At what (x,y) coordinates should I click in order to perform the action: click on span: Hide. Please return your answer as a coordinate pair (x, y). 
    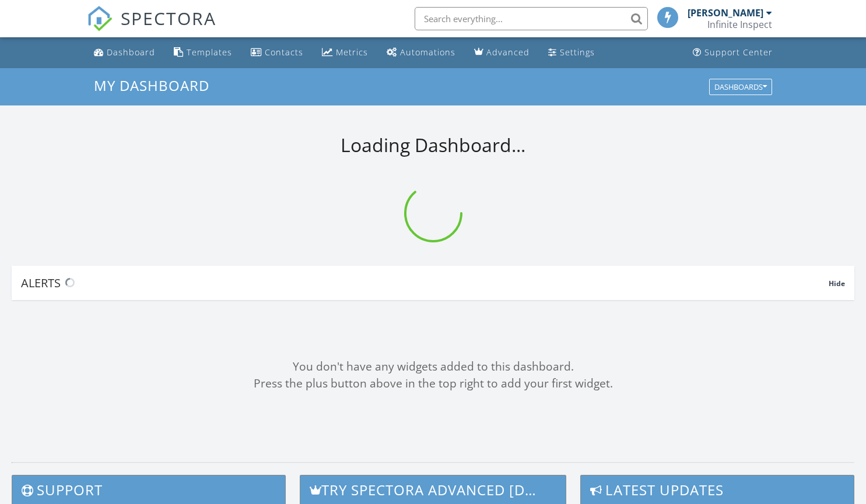
    Looking at the image, I should click on (837, 283).